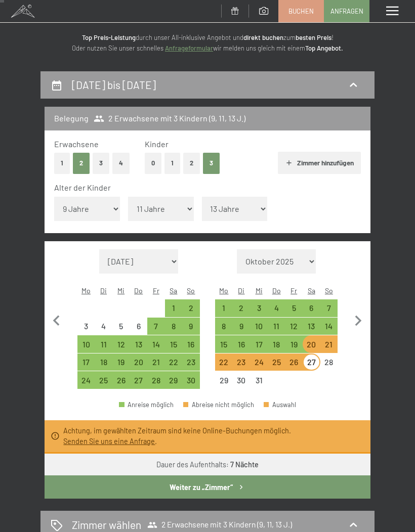  I want to click on div: Mon Dec 08 2025, so click(224, 326).